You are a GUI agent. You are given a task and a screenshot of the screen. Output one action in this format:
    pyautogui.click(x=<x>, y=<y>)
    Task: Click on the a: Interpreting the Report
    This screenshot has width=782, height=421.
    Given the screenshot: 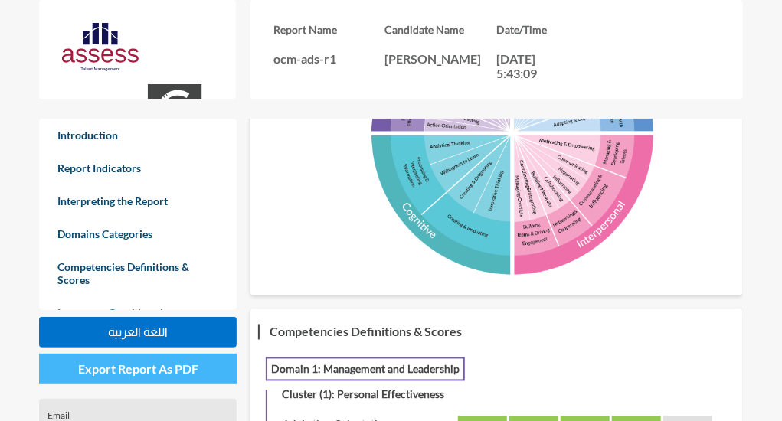 What is the action you would take?
    pyautogui.click(x=138, y=201)
    